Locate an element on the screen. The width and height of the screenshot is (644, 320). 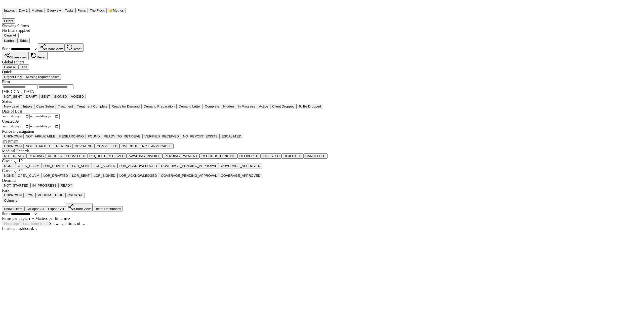
button: OPEN_CLAIM is located at coordinates (29, 166).